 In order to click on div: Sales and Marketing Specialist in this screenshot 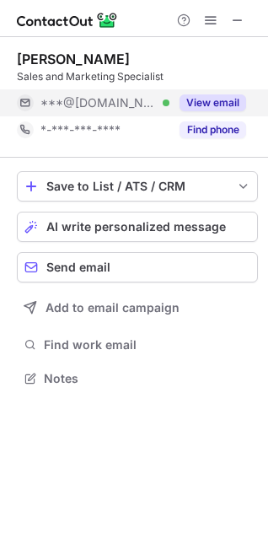, I will do `click(137, 77)`.